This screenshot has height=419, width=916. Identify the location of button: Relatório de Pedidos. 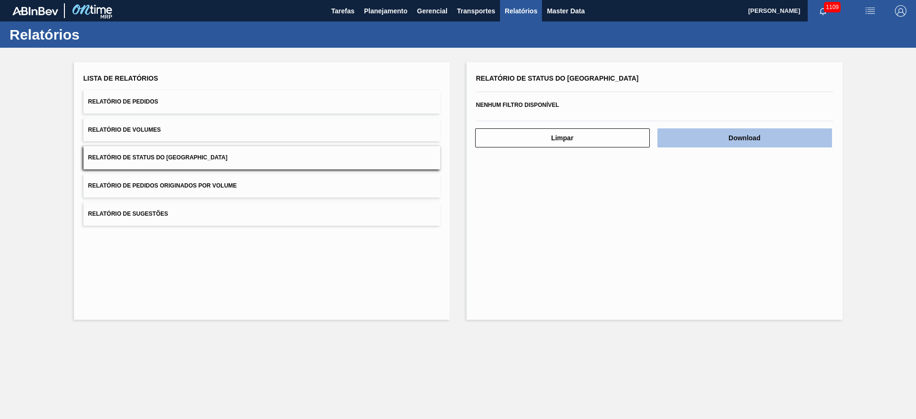
(262, 102).